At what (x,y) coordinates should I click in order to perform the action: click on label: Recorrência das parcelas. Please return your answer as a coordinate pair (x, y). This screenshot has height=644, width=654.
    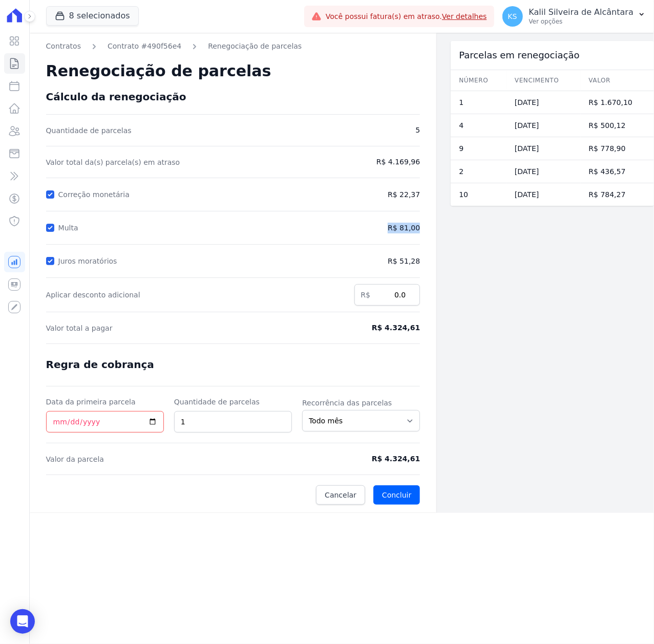
    Looking at the image, I should click on (361, 403).